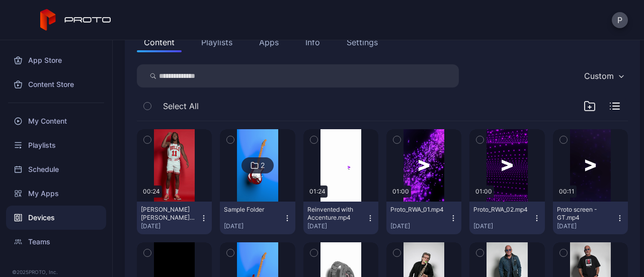 The height and width of the screenshot is (277, 644). I want to click on div: Teams, so click(56, 242).